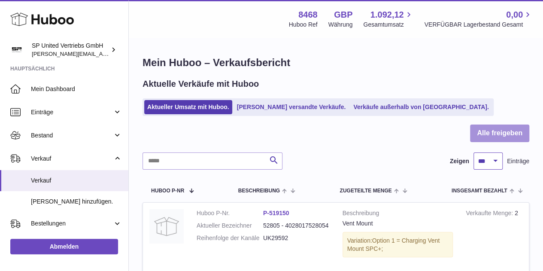  I want to click on span: Bestellungen, so click(72, 223).